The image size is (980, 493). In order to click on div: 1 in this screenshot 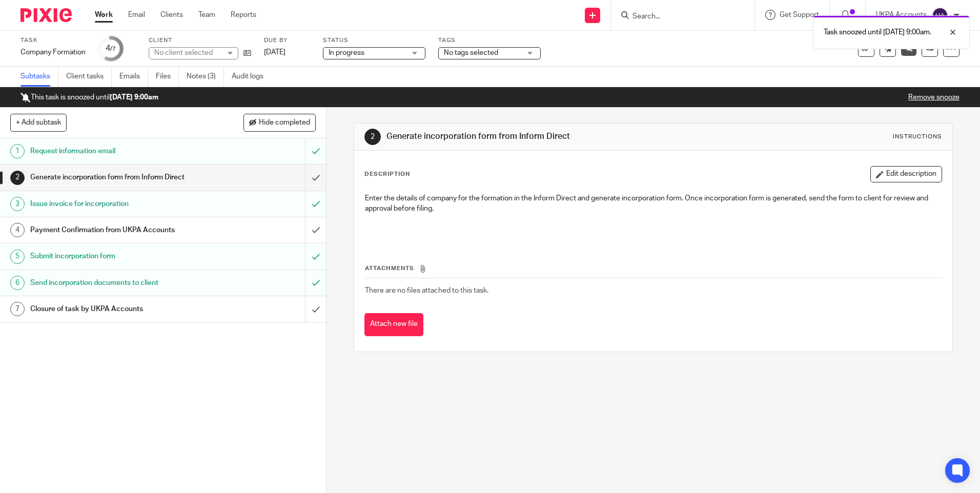, I will do `click(18, 151)`.